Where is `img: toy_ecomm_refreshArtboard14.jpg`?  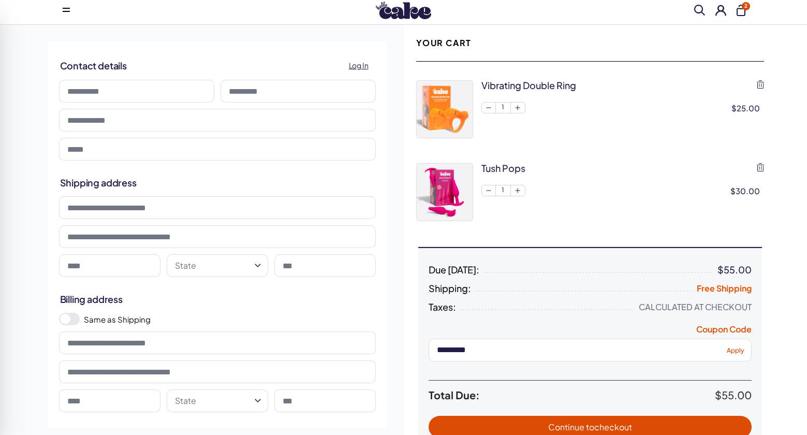 img: toy_ecomm_refreshArtboard14.jpg is located at coordinates (445, 192).